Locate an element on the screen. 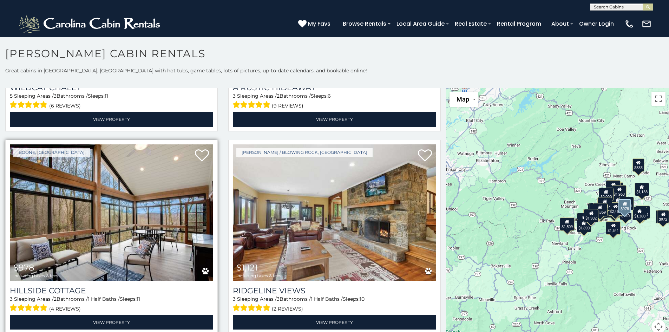 The width and height of the screenshot is (669, 332). span: 10 is located at coordinates (362, 299).